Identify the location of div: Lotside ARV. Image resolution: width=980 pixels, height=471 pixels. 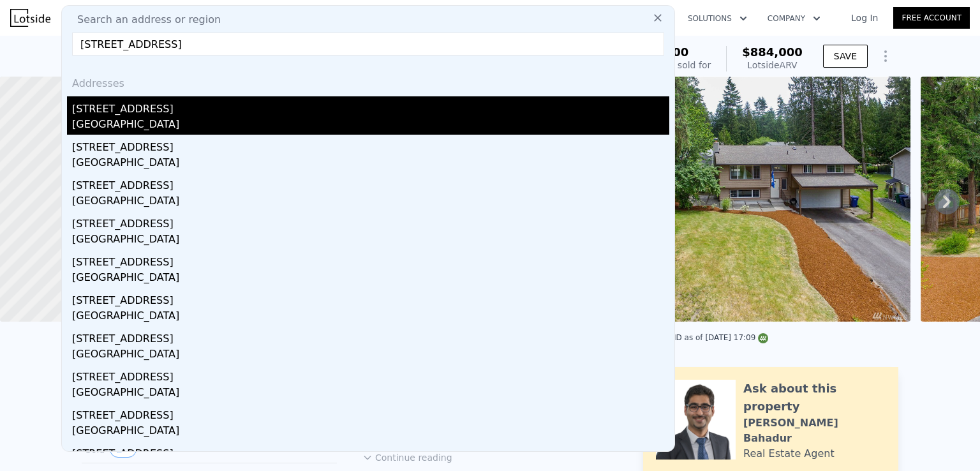
(772, 65).